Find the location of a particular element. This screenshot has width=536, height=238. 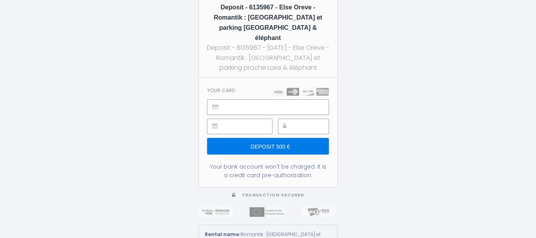

h3: Your card is located at coordinates (221, 90).